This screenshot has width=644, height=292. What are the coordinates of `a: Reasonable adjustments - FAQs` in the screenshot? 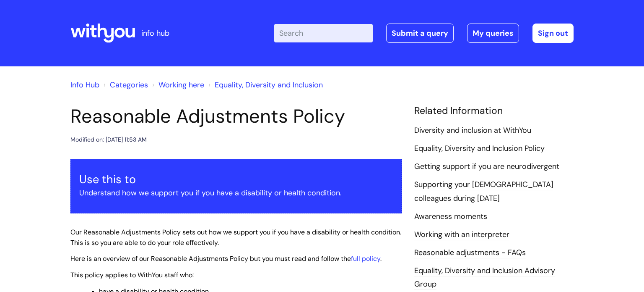 It's located at (470, 253).